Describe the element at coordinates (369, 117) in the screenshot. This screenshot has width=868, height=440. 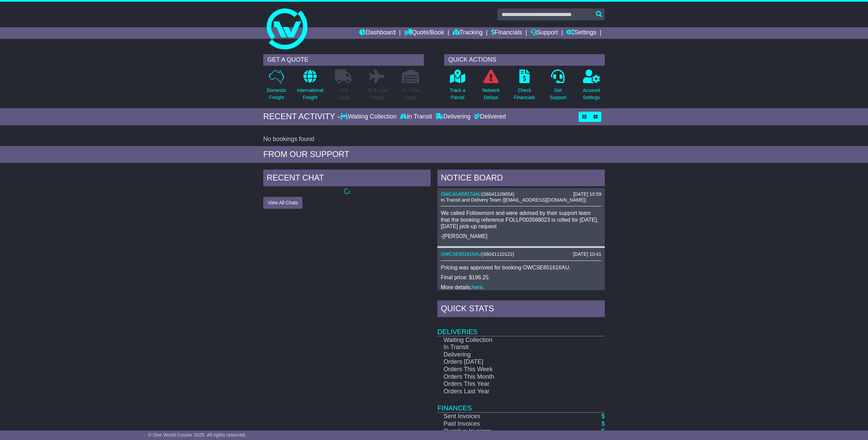
I see `div: Waiting Collection` at that location.